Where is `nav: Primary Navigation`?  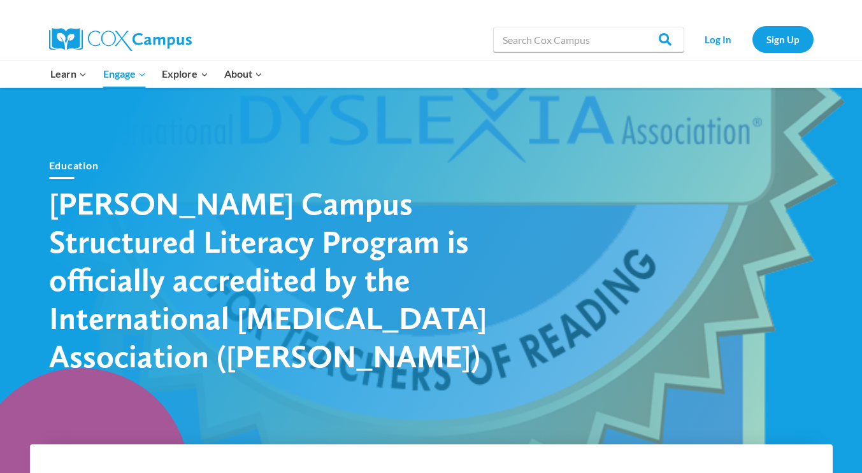 nav: Primary Navigation is located at coordinates (157, 74).